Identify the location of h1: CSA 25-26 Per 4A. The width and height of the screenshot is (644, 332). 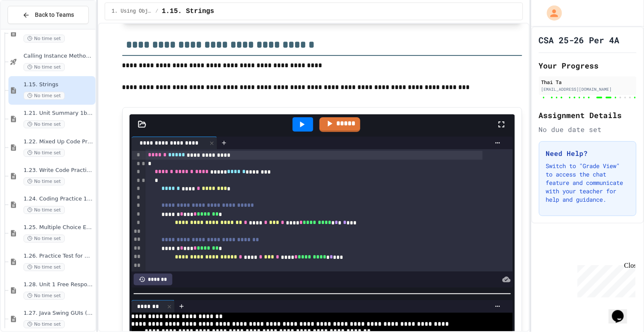
(579, 40).